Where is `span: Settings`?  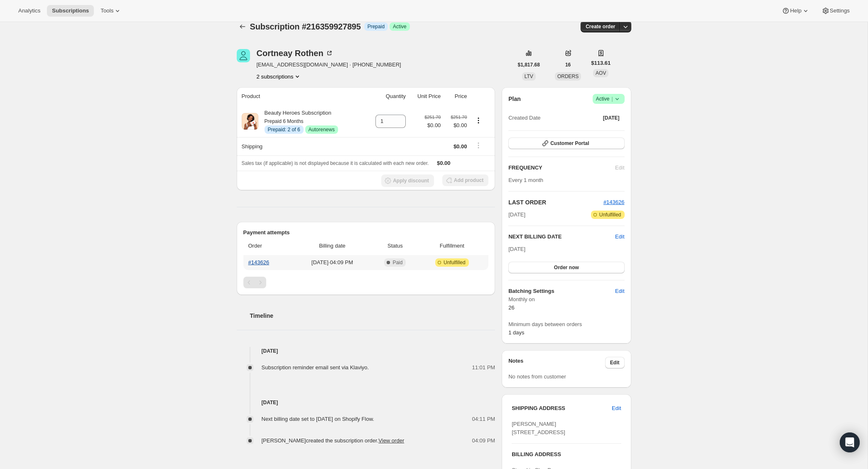
span: Settings is located at coordinates (839, 11).